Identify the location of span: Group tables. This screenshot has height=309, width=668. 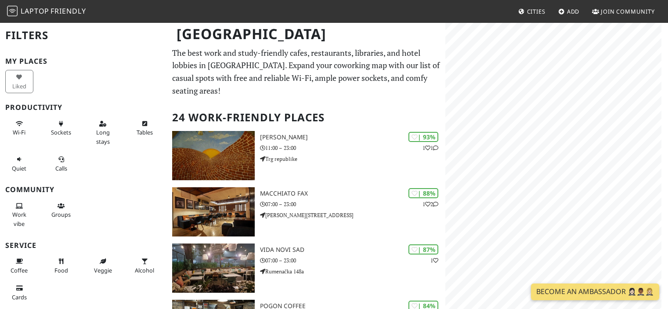
(61, 214).